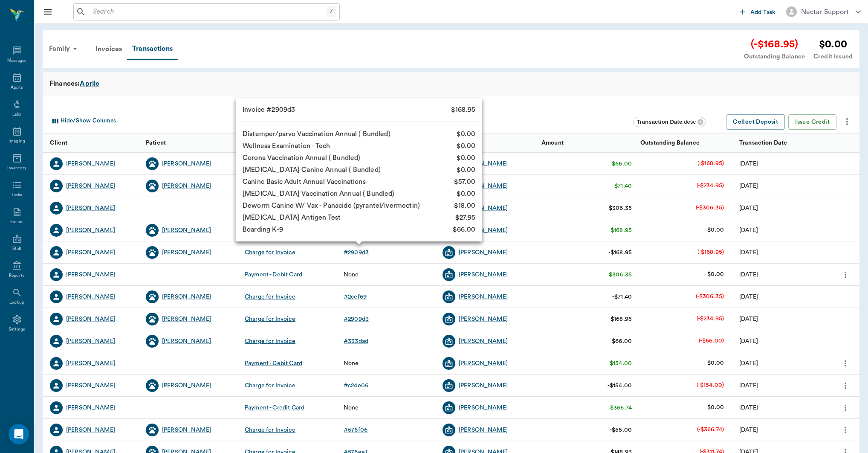  Describe the element at coordinates (356, 341) in the screenshot. I see `div: # 333dad` at that location.